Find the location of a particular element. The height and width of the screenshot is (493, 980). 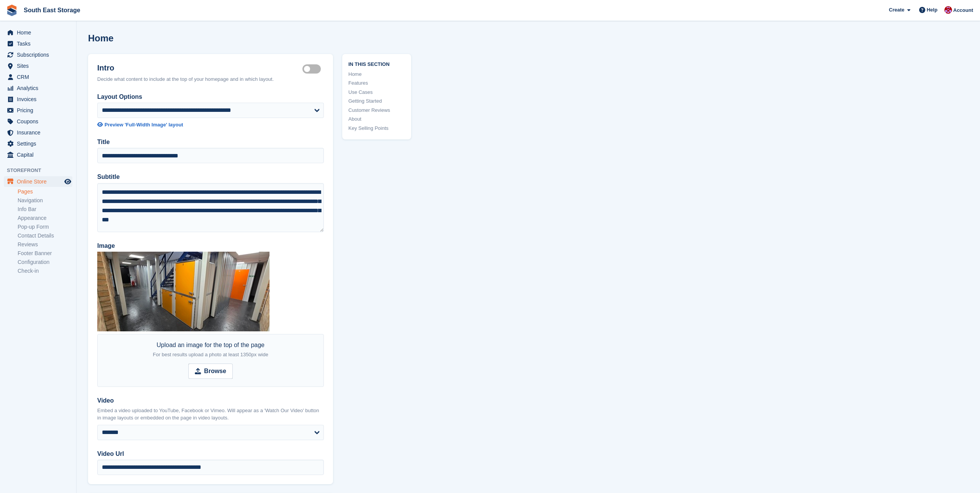

div: Decide what content to include at the top of your homepage and in which layout. is located at coordinates (210, 79).